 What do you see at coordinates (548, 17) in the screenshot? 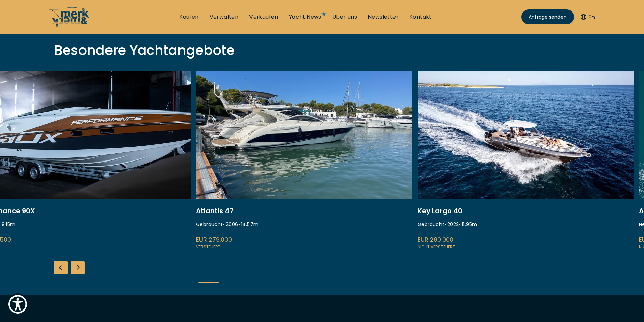
I see `span: Anfrage senden` at bounding box center [548, 17].